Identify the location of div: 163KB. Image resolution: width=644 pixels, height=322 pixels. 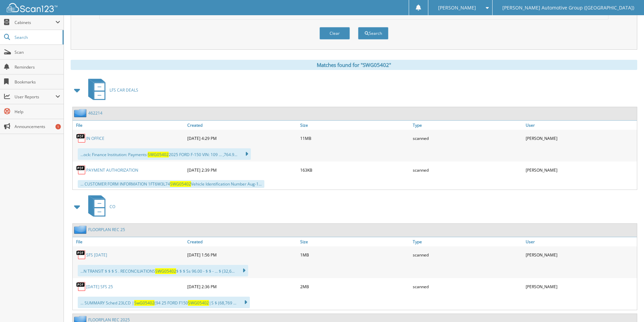
(355, 170).